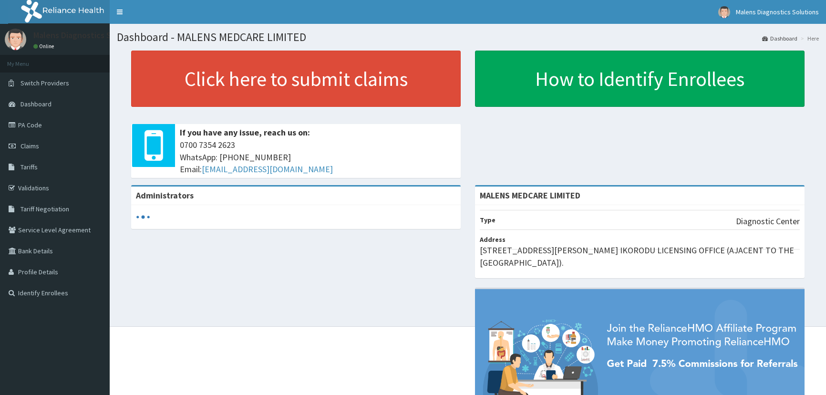 The height and width of the screenshot is (395, 826). What do you see at coordinates (29, 167) in the screenshot?
I see `span: Tariffs` at bounding box center [29, 167].